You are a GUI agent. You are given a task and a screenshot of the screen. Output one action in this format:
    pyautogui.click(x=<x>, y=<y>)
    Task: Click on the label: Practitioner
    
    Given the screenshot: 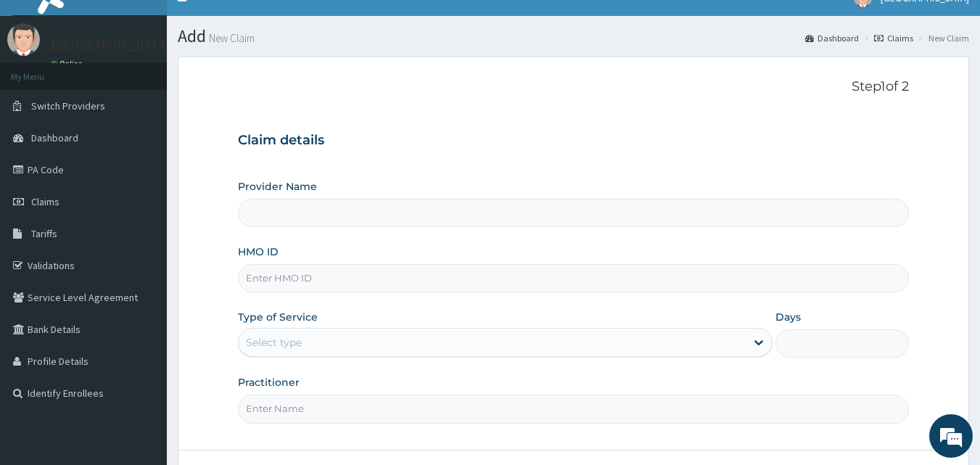 What is the action you would take?
    pyautogui.click(x=268, y=383)
    